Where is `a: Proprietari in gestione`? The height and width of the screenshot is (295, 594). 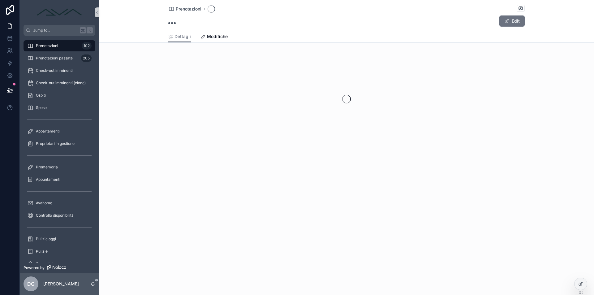
a: Proprietari in gestione is located at coordinates (59, 143).